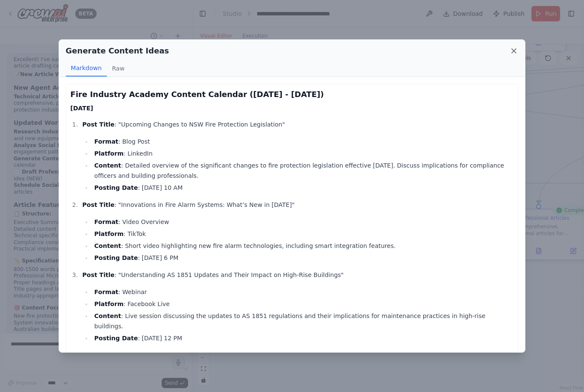 The image size is (584, 392). What do you see at coordinates (118, 68) in the screenshot?
I see `button: Raw` at bounding box center [118, 68].